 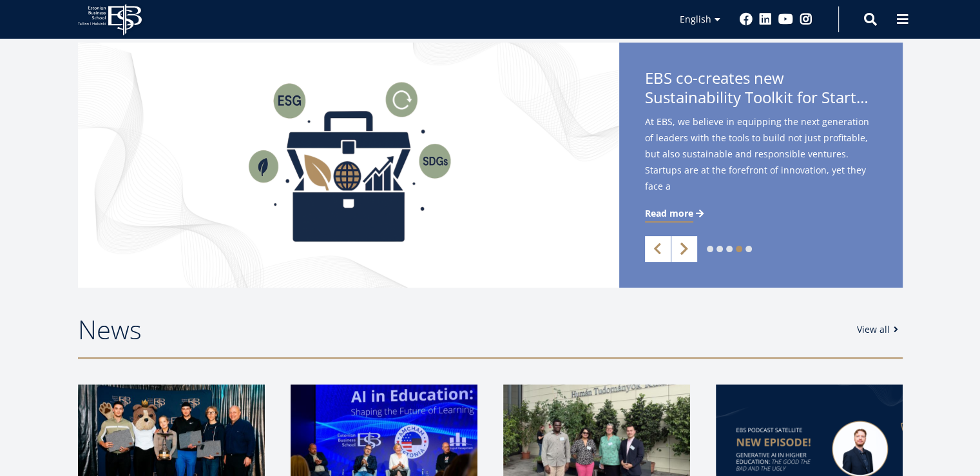 What do you see at coordinates (685, 249) in the screenshot?
I see `a: Next` at bounding box center [685, 249].